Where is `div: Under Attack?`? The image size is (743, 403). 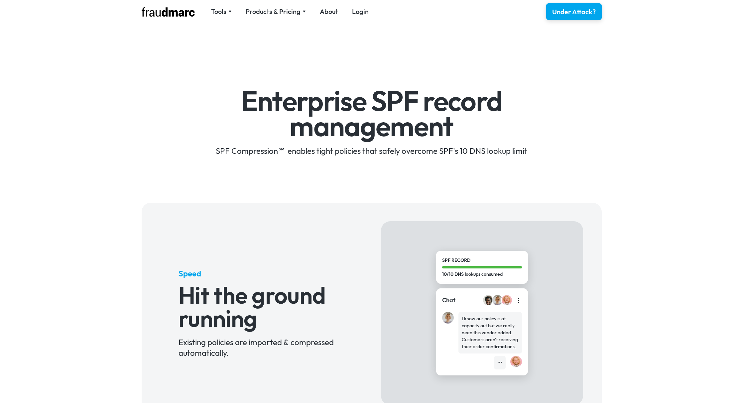 div: Under Attack? is located at coordinates (573, 12).